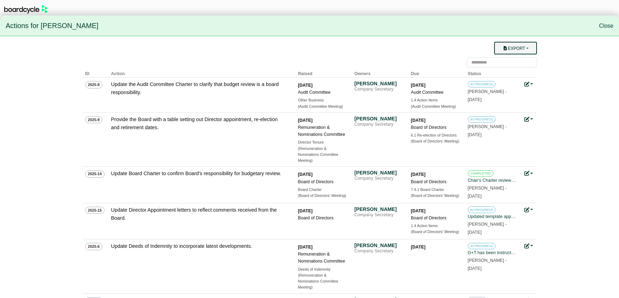 The image size is (619, 298). Describe the element at coordinates (199, 123) in the screenshot. I see `div: Provide the Board with a table setting out Director appointment, re-election and retirement dates.` at that location.